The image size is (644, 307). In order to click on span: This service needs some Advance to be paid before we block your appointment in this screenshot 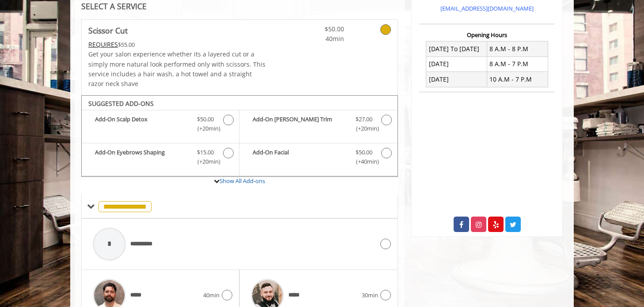, I will do `click(103, 44)`.